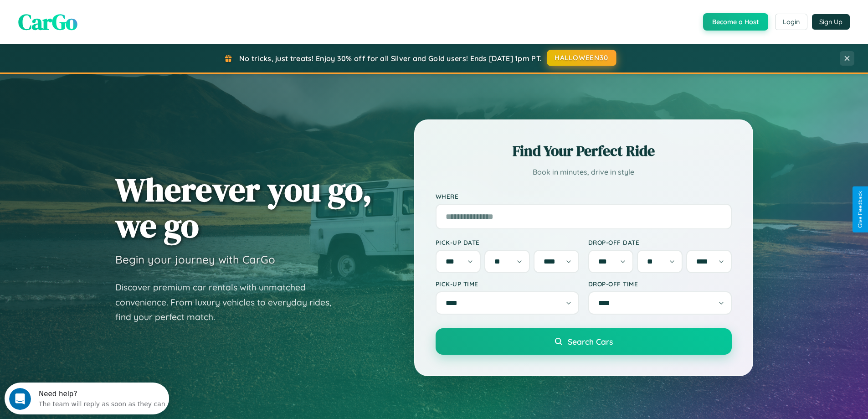 This screenshot has height=419, width=868. What do you see at coordinates (507, 283) in the screenshot?
I see `label: Pick-up Time` at bounding box center [507, 283].